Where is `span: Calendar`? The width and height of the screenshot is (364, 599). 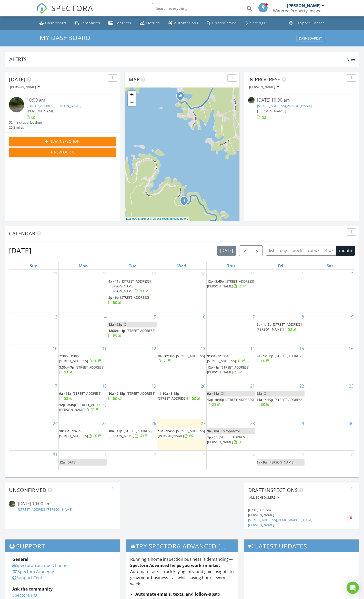
span: Calendar is located at coordinates (22, 233).